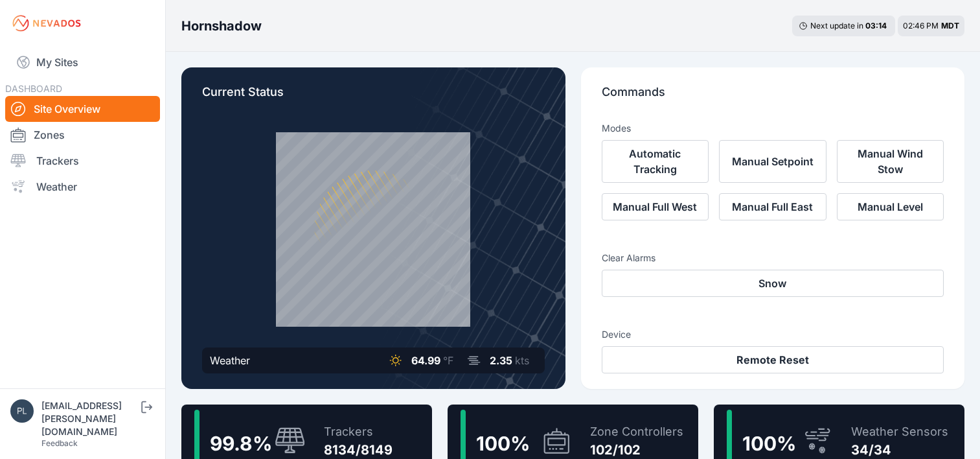 The width and height of the screenshot is (980, 459). What do you see at coordinates (616, 128) in the screenshot?
I see `h3: Modes` at bounding box center [616, 128].